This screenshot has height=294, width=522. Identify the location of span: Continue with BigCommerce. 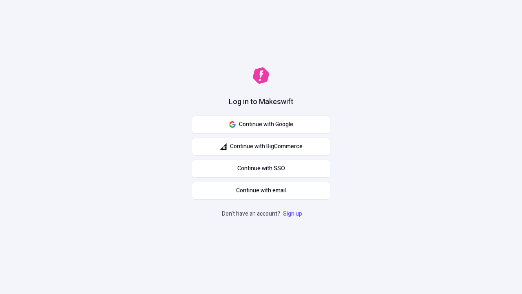
(266, 146).